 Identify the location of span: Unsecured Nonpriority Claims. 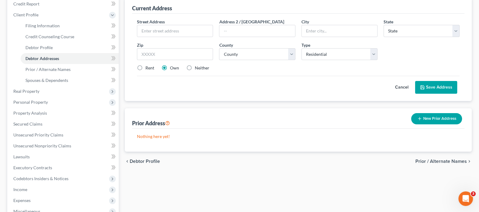
(42, 146).